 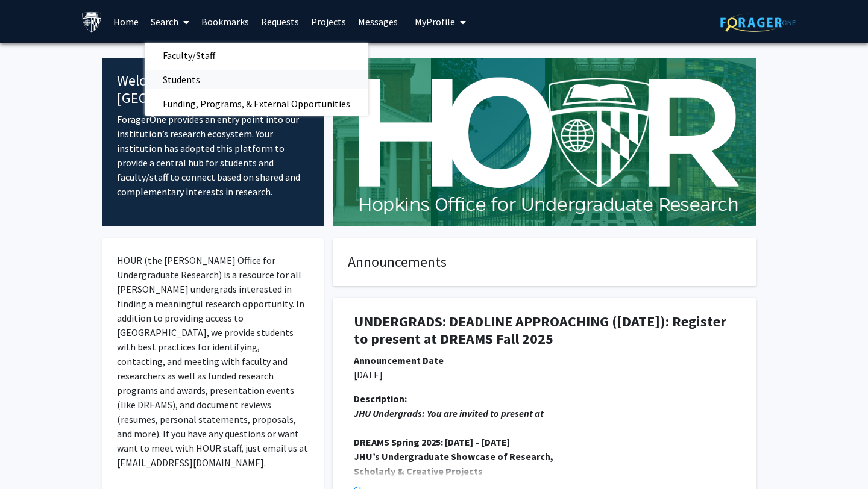 What do you see at coordinates (188, 55) in the screenshot?
I see `span: Faculty/Staff` at bounding box center [188, 55].